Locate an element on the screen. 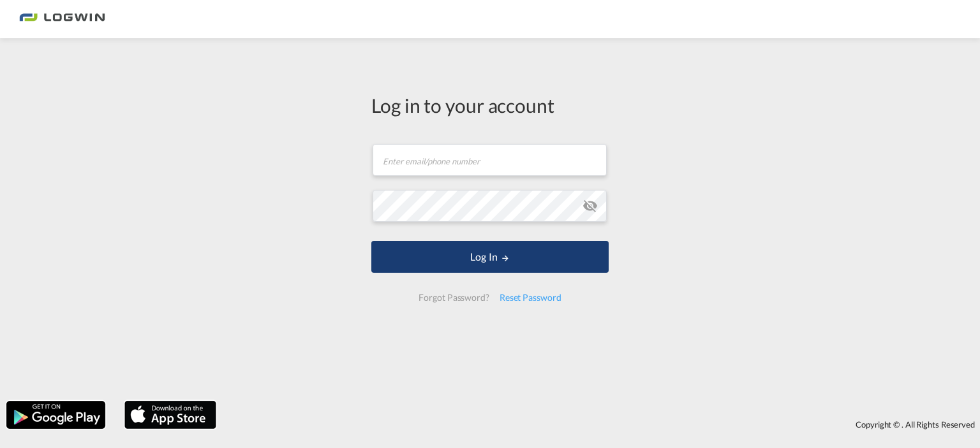  img: bc73a0e0d8c111efacd525e4c8ad7d32.png is located at coordinates (62, 19).